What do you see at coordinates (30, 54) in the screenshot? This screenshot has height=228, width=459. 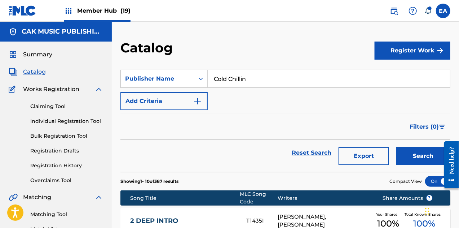 I see `a: SummarySummary` at bounding box center [30, 54].